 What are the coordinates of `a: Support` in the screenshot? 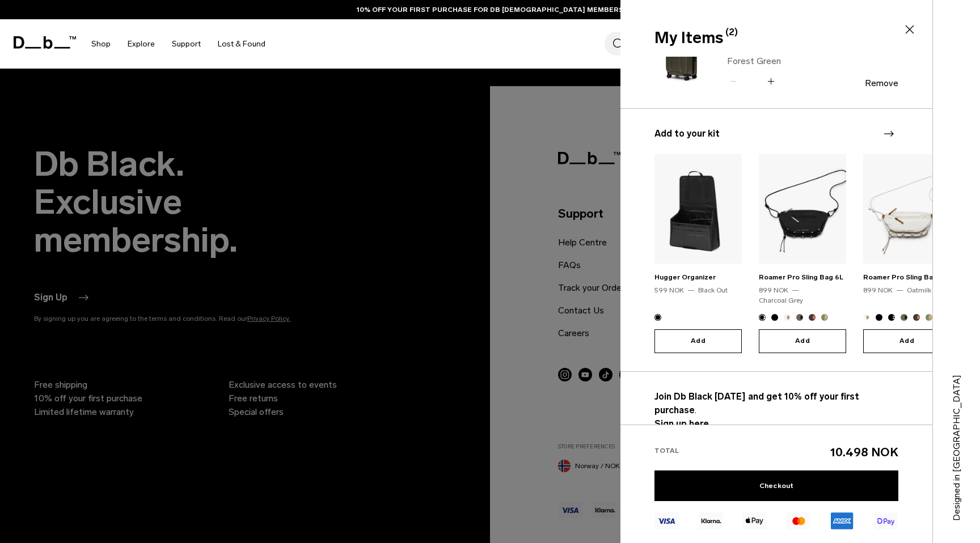 It's located at (186, 43).